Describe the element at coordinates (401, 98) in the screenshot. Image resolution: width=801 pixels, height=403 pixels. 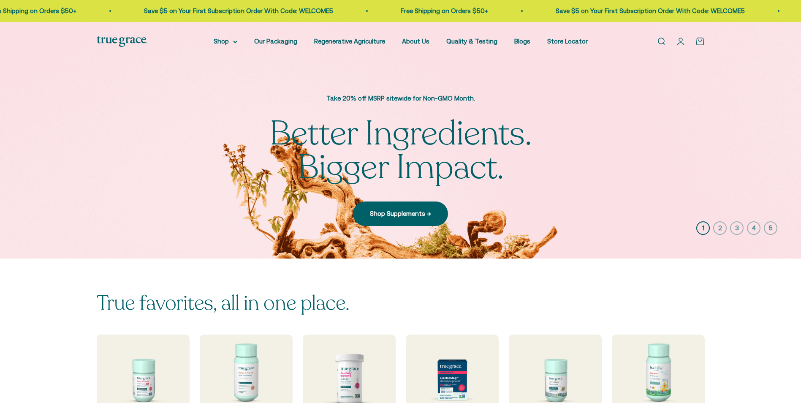
I see `p: Take 20% off MSRP sitewide for Non-GMO Month.` at that location.